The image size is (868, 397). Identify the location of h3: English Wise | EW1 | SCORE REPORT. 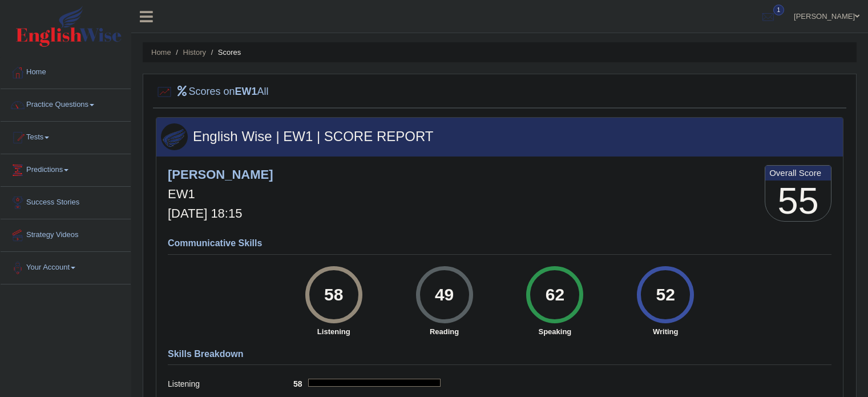
(500, 137).